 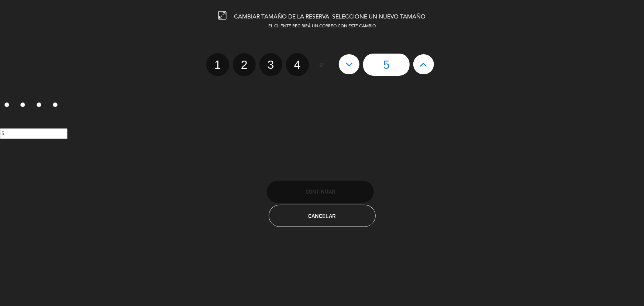 What do you see at coordinates (38, 105) in the screenshot?
I see `input: 3` at bounding box center [38, 105].